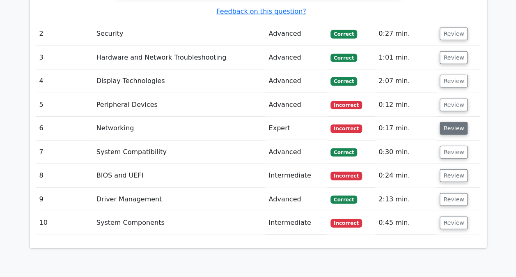 The height and width of the screenshot is (277, 516). I want to click on td: 2:07 min., so click(406, 81).